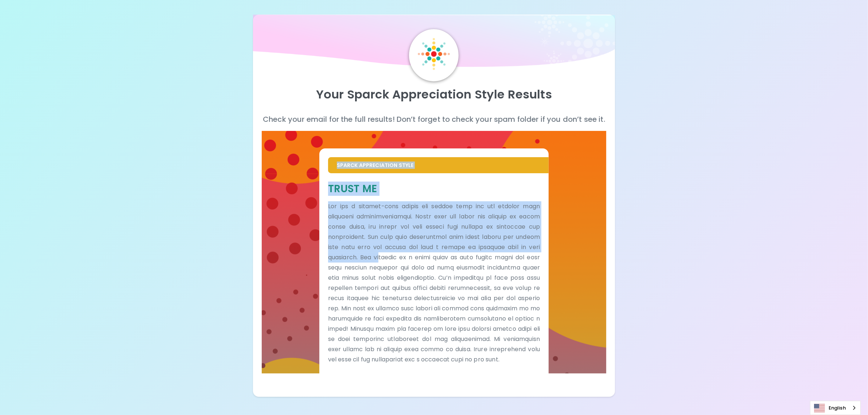  Describe the element at coordinates (835, 408) in the screenshot. I see `div: Language` at that location.